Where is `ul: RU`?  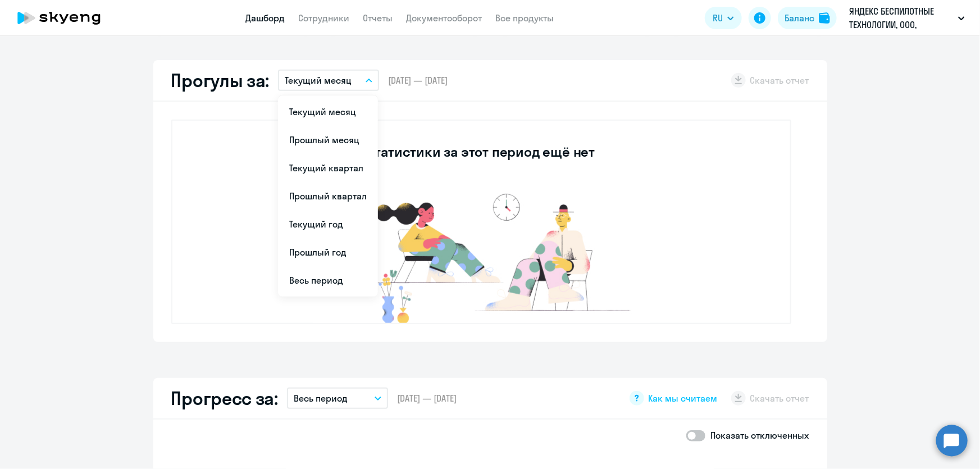 ul: RU is located at coordinates (328, 196).